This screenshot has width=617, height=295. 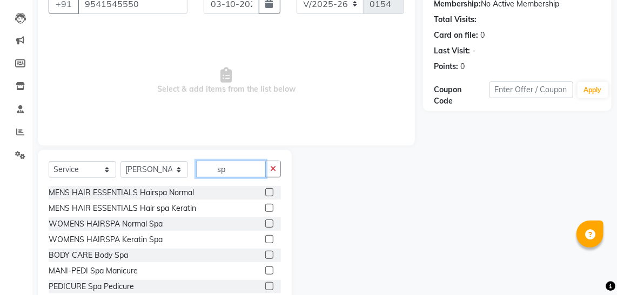 What do you see at coordinates (93, 271) in the screenshot?
I see `div: MANI-PEDI Spa Manicure` at bounding box center [93, 271].